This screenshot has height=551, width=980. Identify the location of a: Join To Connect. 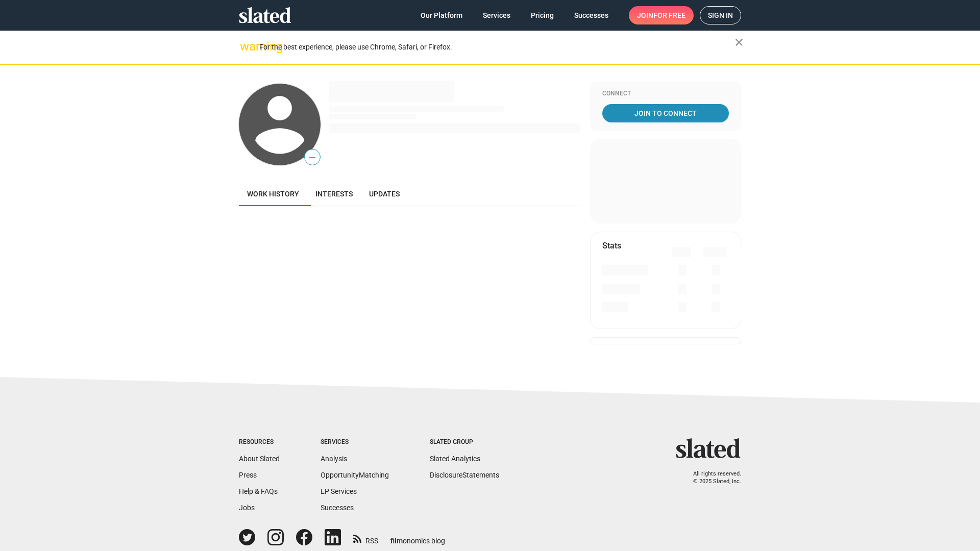
(666, 114).